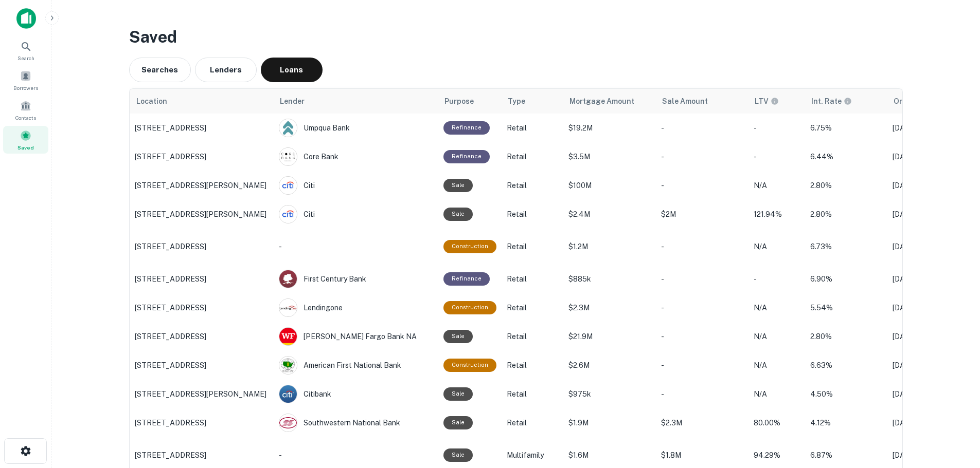 This screenshot has width=980, height=468. What do you see at coordinates (609, 455) in the screenshot?
I see `p: $1.6M` at bounding box center [609, 455].